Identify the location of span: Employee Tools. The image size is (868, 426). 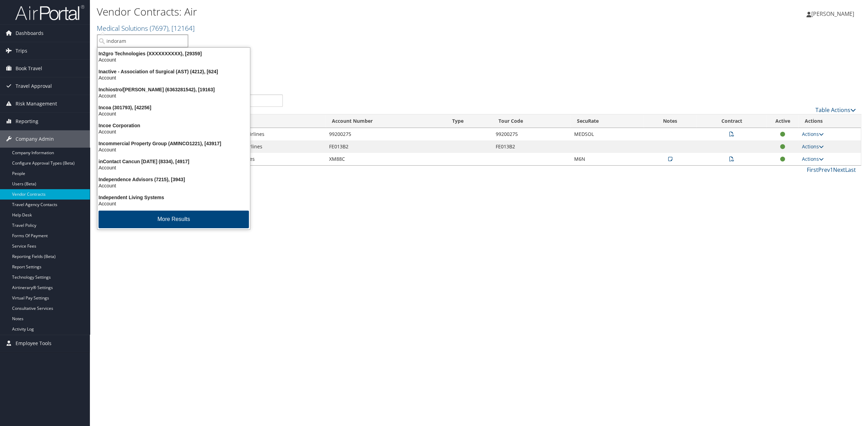
(33, 343).